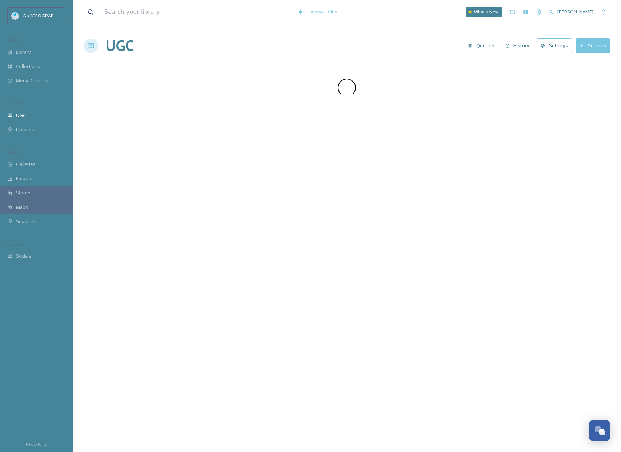  What do you see at coordinates (328, 12) in the screenshot?
I see `div: View all files` at bounding box center [328, 12].